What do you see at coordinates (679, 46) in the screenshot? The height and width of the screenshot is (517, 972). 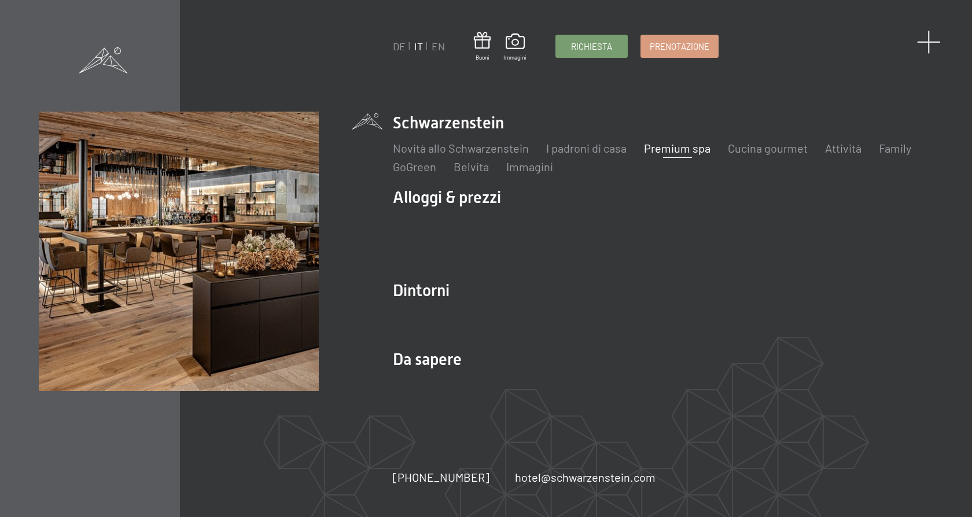 I see `a: Prenotazione` at bounding box center [679, 46].